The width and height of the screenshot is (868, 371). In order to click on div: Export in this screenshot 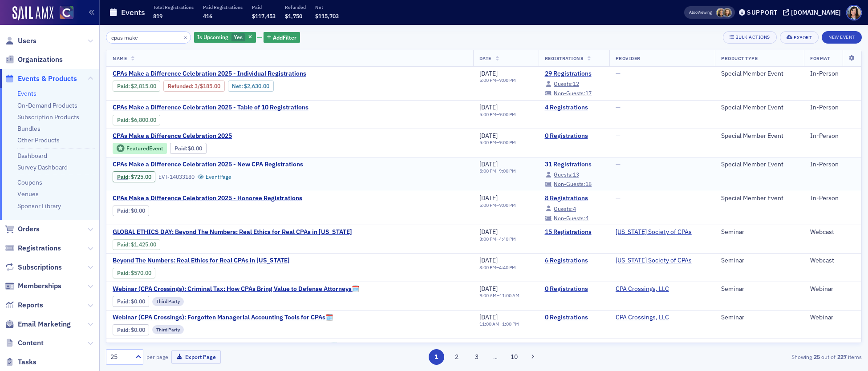, I will do `click(803, 38)`.